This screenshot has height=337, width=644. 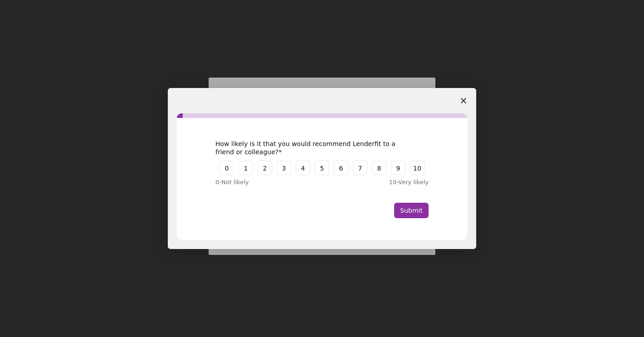 I want to click on div: 10 - Very likely, so click(x=388, y=182).